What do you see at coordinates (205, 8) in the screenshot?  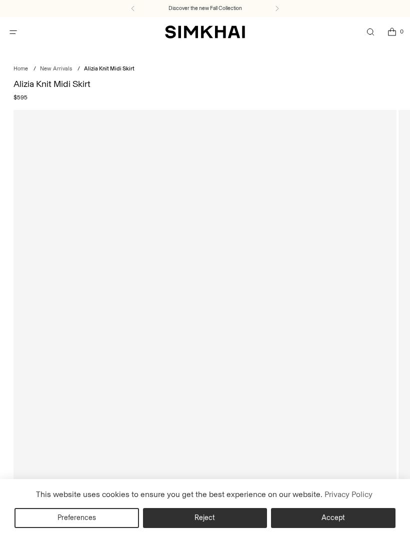 I see `a: Discover the new Fall Collection` at bounding box center [205, 8].